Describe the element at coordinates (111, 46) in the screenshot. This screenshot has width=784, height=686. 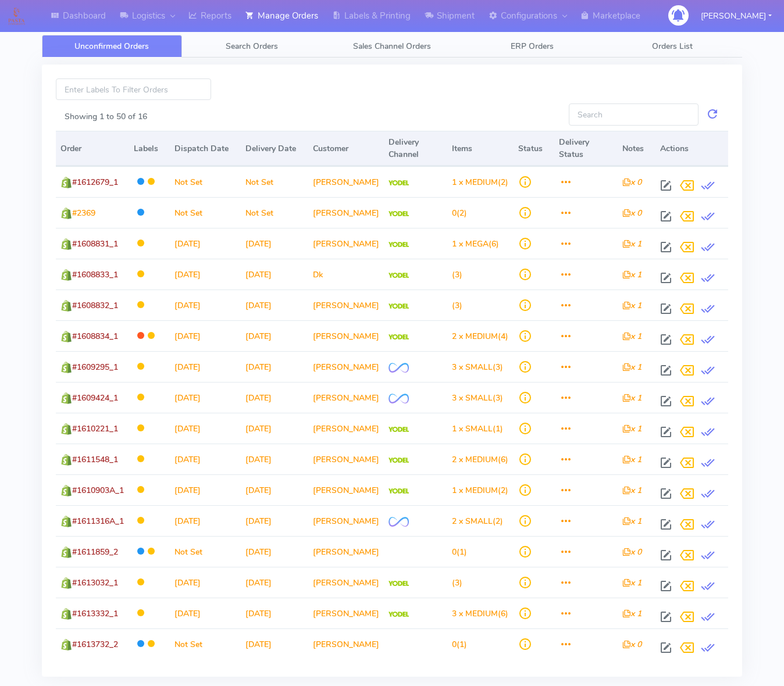
I see `span: Unconfirmed Orders` at that location.